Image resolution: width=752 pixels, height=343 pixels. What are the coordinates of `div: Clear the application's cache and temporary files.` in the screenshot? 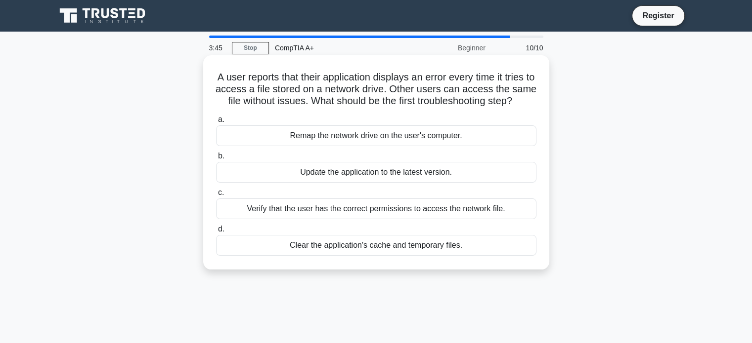 It's located at (376, 246).